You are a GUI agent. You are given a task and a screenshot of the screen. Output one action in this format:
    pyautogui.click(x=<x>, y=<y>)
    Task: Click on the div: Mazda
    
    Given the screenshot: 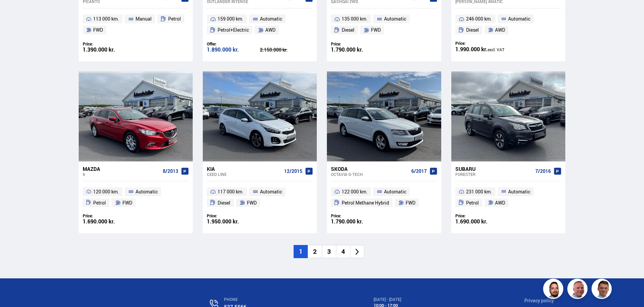 What is the action you would take?
    pyautogui.click(x=121, y=169)
    